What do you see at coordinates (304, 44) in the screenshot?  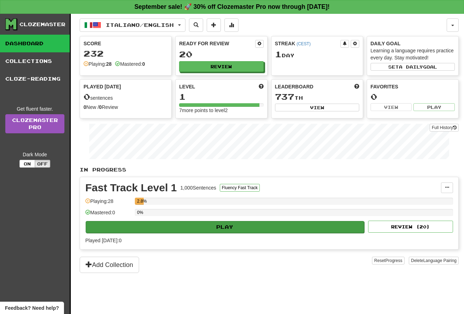 I see `a: (CEST)` at bounding box center [304, 44].